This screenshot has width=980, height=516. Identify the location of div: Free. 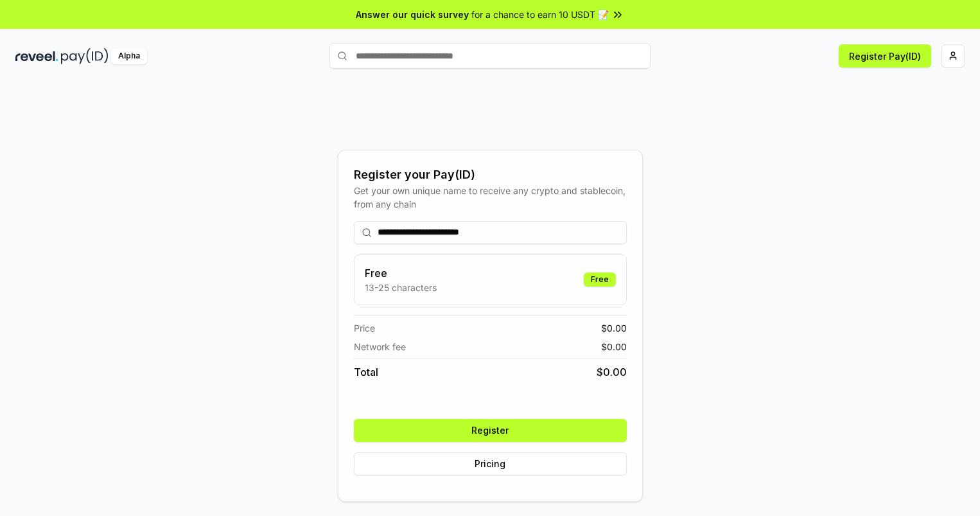
(600, 279).